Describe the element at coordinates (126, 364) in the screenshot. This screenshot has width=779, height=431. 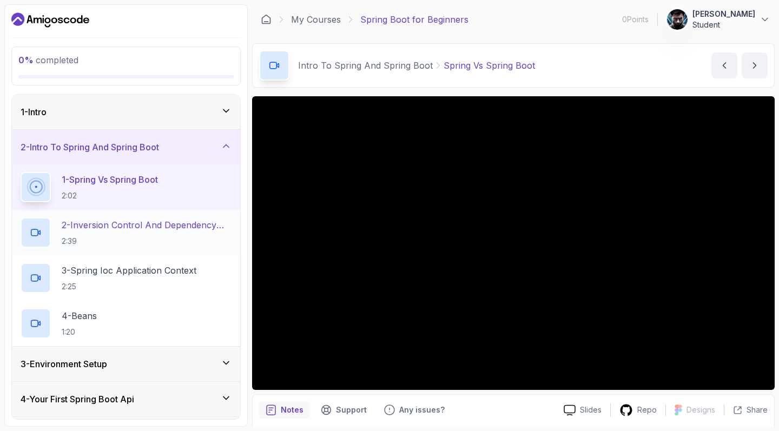
I see `button: 3-Environment Setup` at that location.